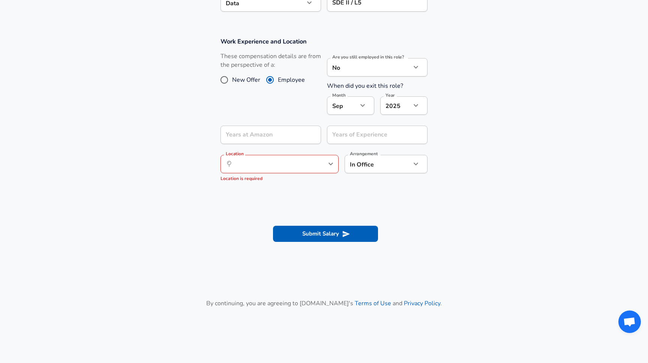 Image resolution: width=648 pixels, height=363 pixels. I want to click on span: Location is required, so click(242, 179).